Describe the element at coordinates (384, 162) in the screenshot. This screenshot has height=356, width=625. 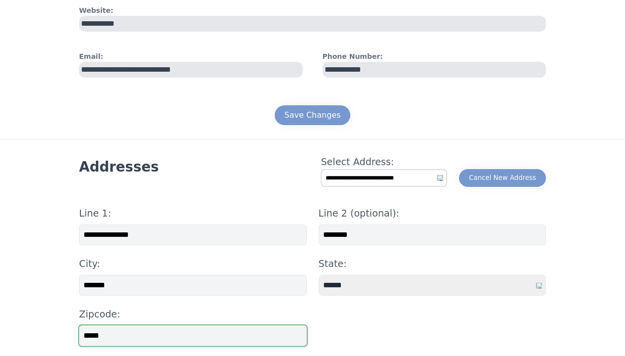
I see `h4: Select Address:` at that location.